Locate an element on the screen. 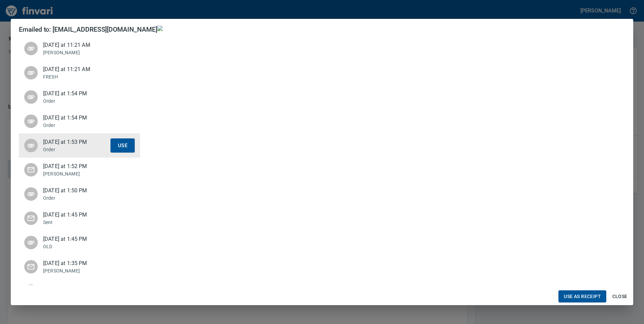 The width and height of the screenshot is (644, 324). p: OLD is located at coordinates (77, 246).